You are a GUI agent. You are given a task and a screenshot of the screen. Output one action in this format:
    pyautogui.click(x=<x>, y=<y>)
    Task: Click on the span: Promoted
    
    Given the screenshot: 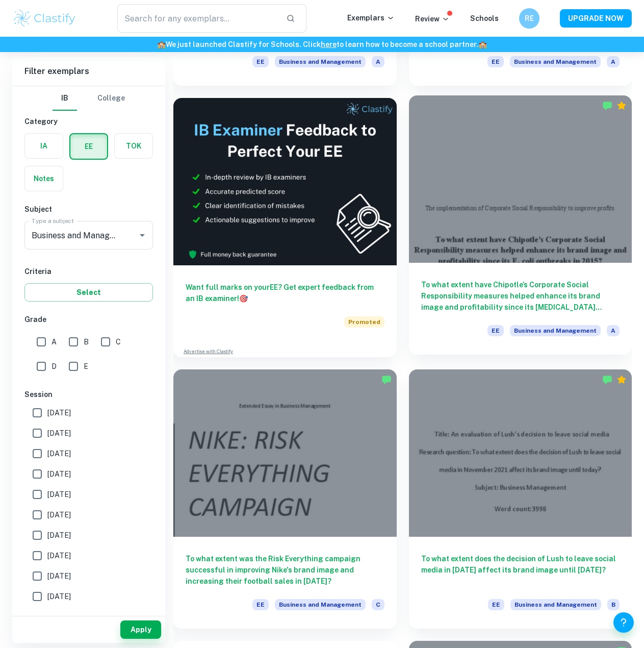 What is the action you would take?
    pyautogui.click(x=364, y=322)
    